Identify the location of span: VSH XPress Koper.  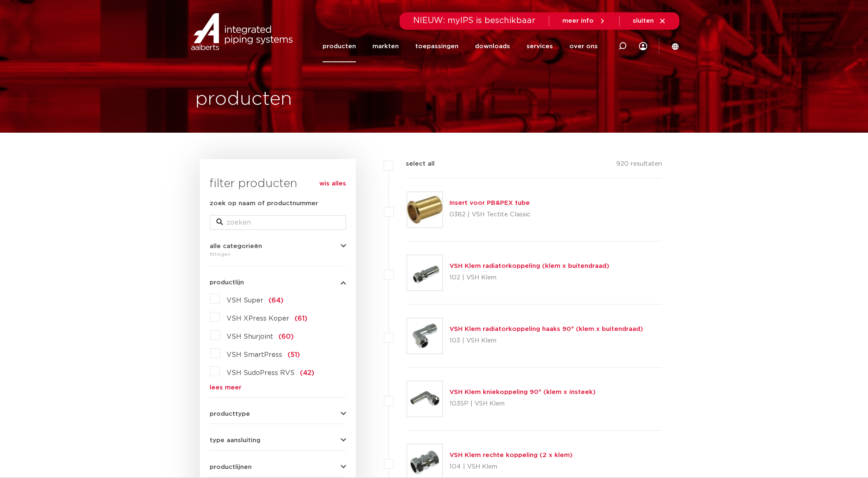
(258, 319).